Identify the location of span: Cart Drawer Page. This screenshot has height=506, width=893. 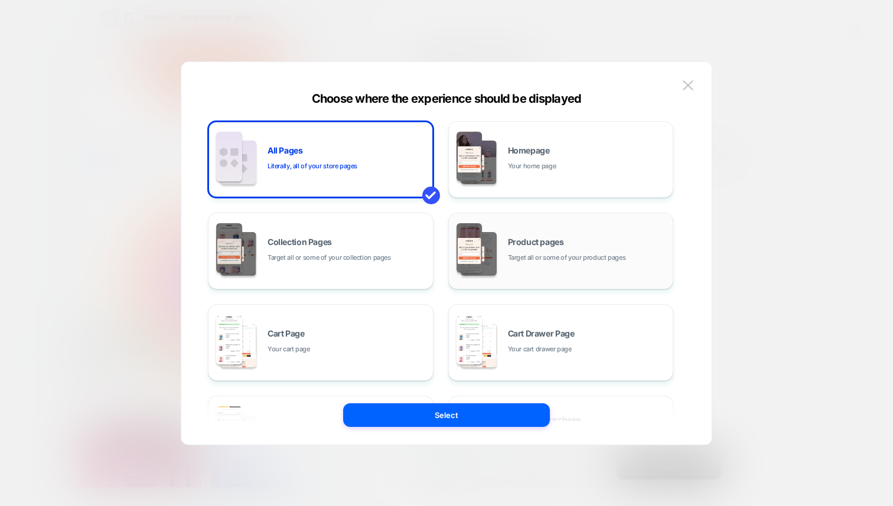
(541, 334).